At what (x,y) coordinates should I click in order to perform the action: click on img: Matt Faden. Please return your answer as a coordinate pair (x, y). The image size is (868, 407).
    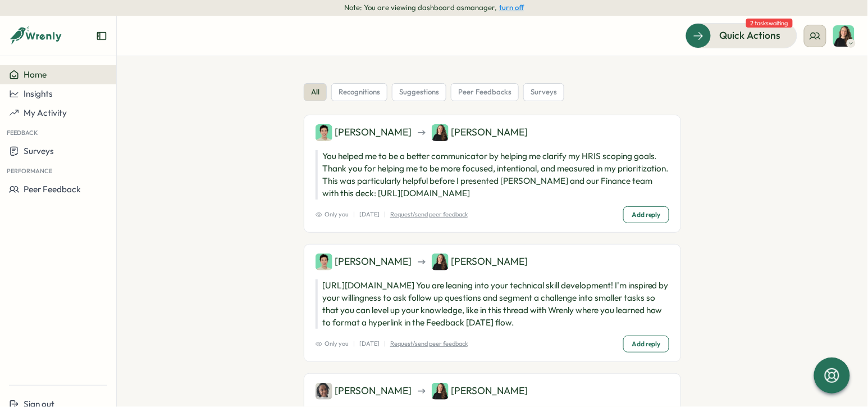
    Looking at the image, I should click on (324, 132).